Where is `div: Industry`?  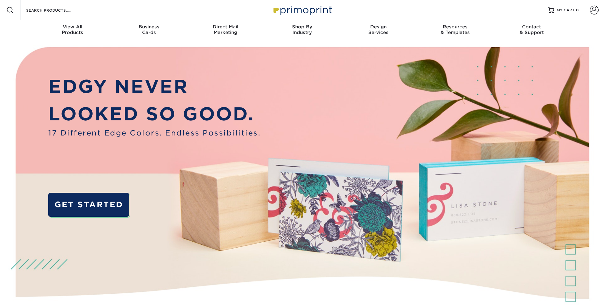
div: Industry is located at coordinates (302, 30).